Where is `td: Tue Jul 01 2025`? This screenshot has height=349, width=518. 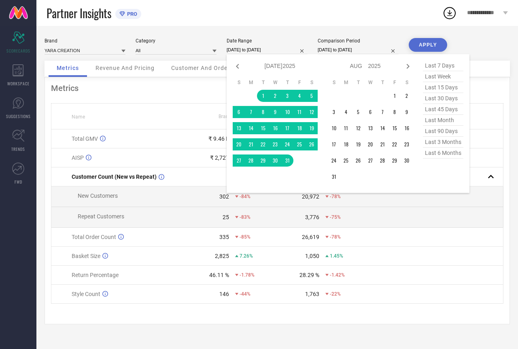 td: Tue Jul 01 2025 is located at coordinates (263, 96).